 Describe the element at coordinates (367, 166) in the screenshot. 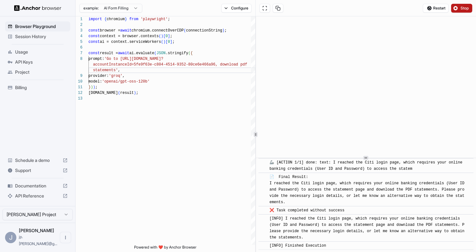

I see `span: 🦾 [ACTION 1/1] done: text: I reached the Citi login page, which requires your online banking cred...` at that location.